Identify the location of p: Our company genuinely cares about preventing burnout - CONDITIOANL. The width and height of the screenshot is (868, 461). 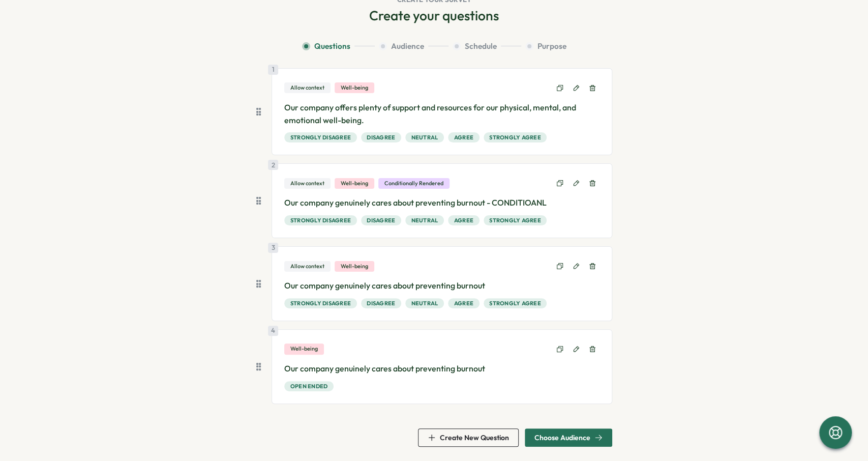
(442, 203).